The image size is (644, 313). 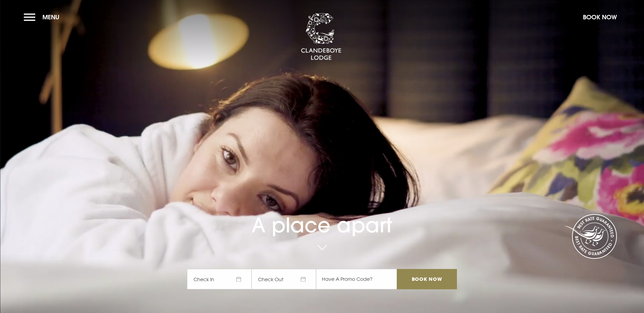 I want to click on span: Check In, so click(x=219, y=279).